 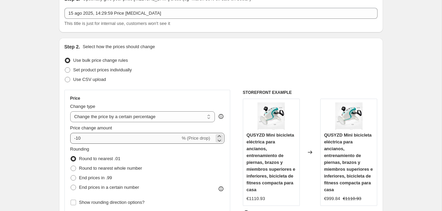 I want to click on span: End prices in a certain number, so click(x=109, y=187).